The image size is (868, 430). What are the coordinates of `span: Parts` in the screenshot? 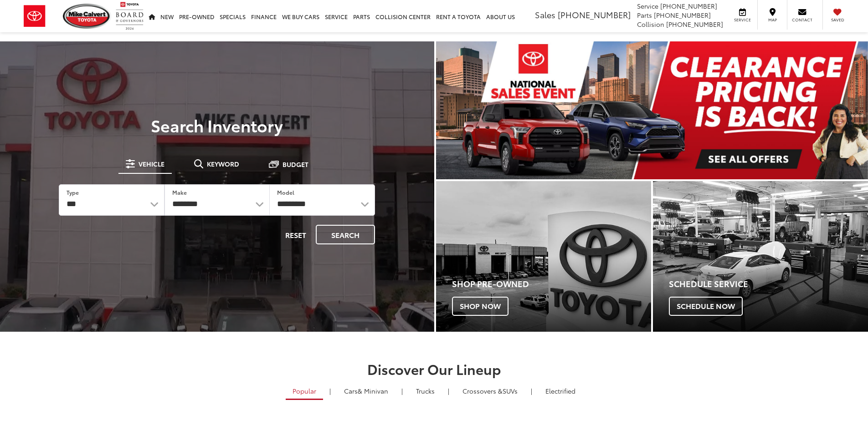 It's located at (645, 15).